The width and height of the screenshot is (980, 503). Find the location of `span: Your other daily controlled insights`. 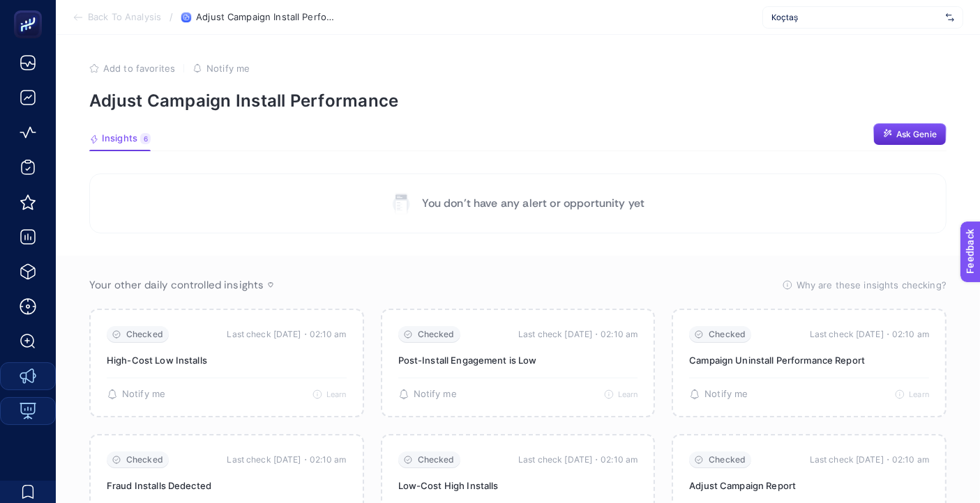

span: Your other daily controlled insights is located at coordinates (176, 285).